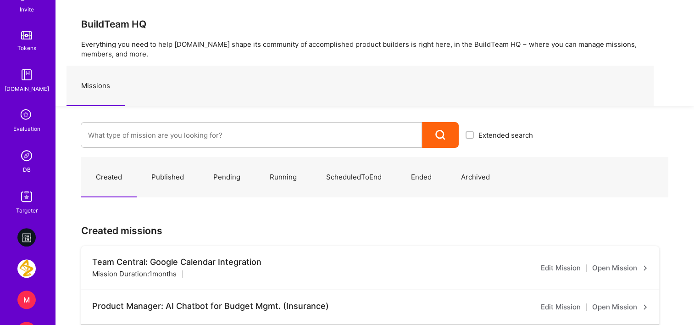 This screenshot has height=325, width=694. I want to click on div: Invite, so click(27, 9).